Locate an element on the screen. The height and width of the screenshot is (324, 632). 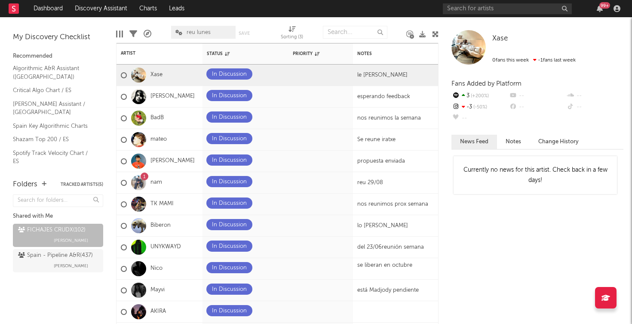
span: 0 fans this week is located at coordinates (511, 60).